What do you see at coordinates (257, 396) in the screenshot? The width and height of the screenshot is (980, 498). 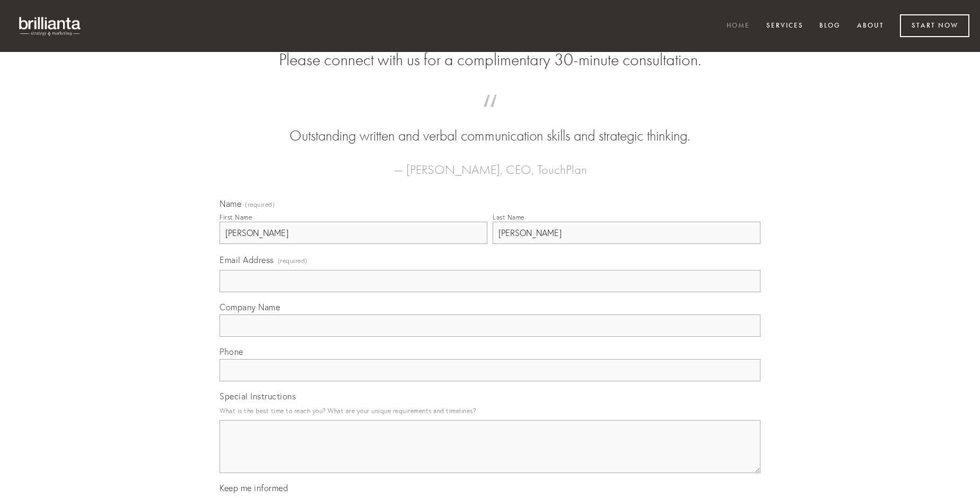 I see `span: Special Instructions` at bounding box center [257, 396].